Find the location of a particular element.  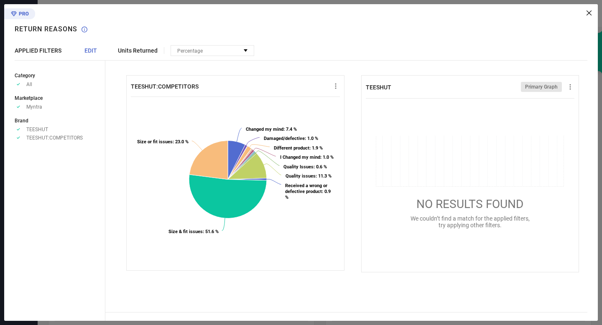

text: : 1.9 % is located at coordinates (298, 148).